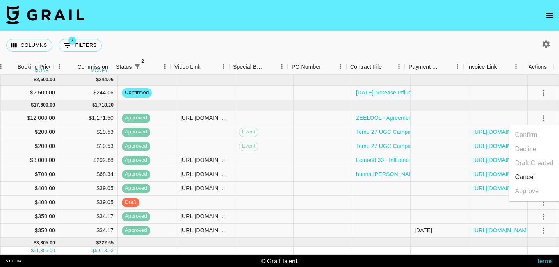 The image size is (559, 267). Describe the element at coordinates (205, 188) in the screenshot. I see `div: https://www.tiktok.com/@mrnicknovak/video/7546285963664788749` at that location.